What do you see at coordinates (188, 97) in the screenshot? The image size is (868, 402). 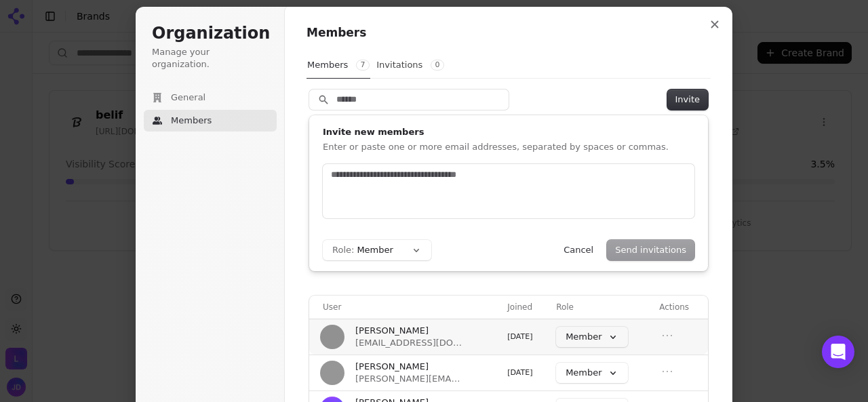 I see `span: General` at bounding box center [188, 97].